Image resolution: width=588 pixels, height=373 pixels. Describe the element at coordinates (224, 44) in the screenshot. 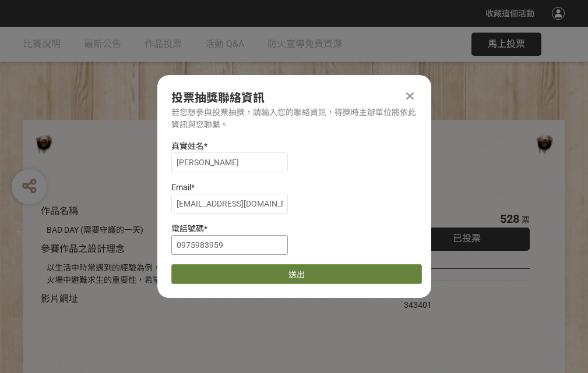

I see `span: 活動 Q&A` at that location.